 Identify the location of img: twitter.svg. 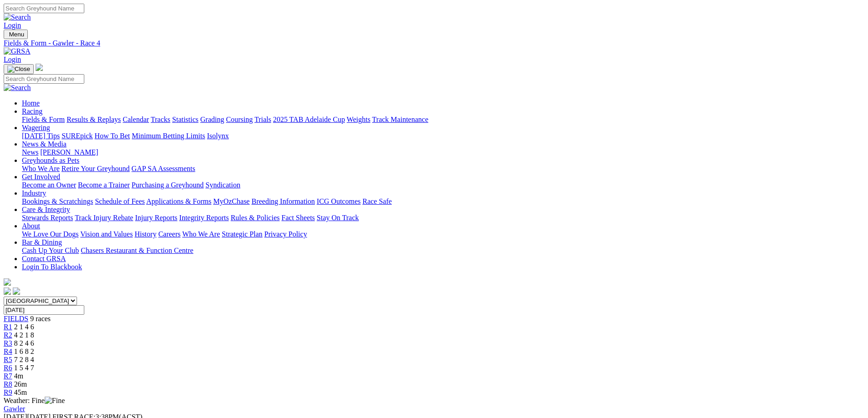
(16, 291).